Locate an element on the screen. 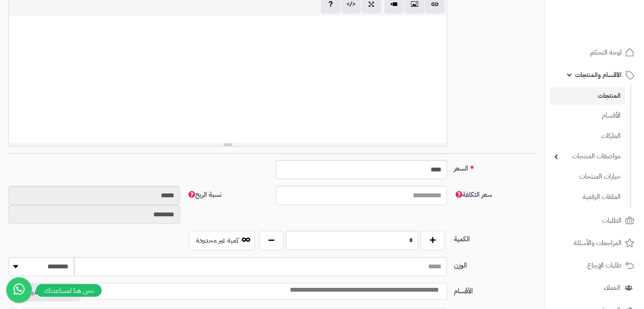  span: الطلبات is located at coordinates (612, 221).